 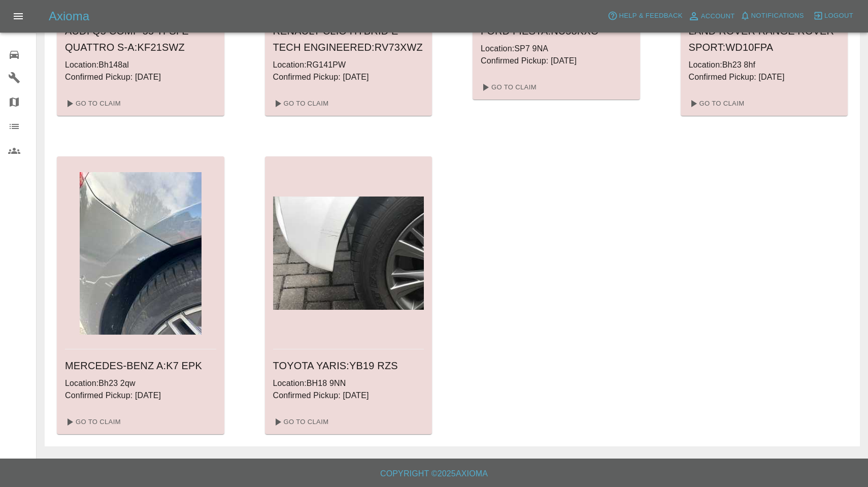 What do you see at coordinates (839, 15) in the screenshot?
I see `span: Logout` at bounding box center [839, 15].